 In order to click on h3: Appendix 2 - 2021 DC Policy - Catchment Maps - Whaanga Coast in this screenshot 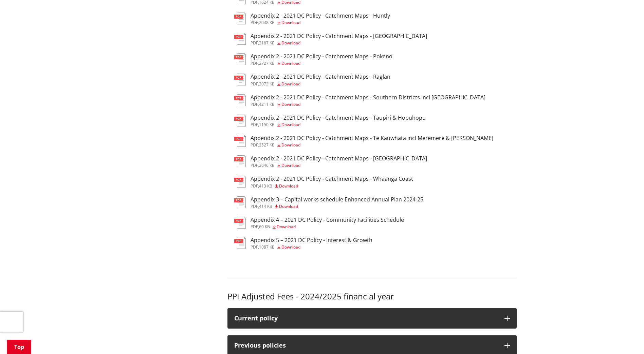, I will do `click(332, 179)`.